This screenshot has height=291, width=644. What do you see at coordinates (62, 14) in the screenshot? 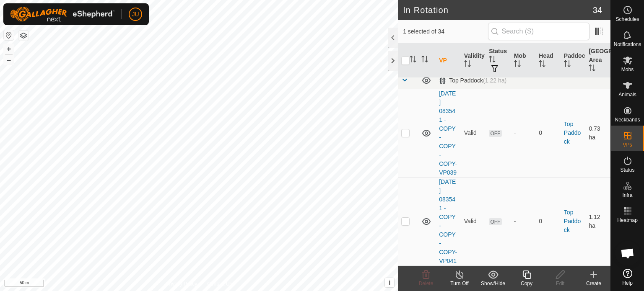
I see `img: Gallagher Logo` at bounding box center [62, 14].